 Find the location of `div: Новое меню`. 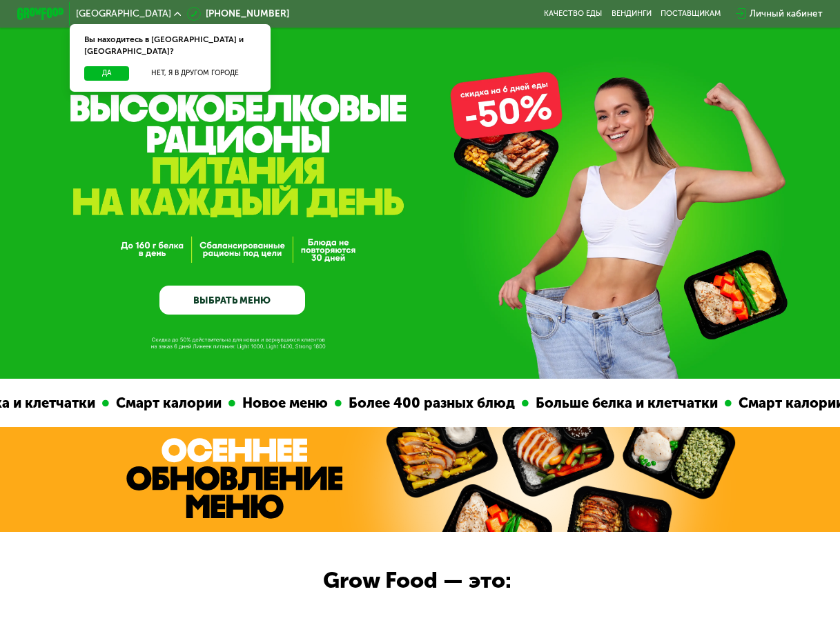

div: Новое меню is located at coordinates (285, 403).